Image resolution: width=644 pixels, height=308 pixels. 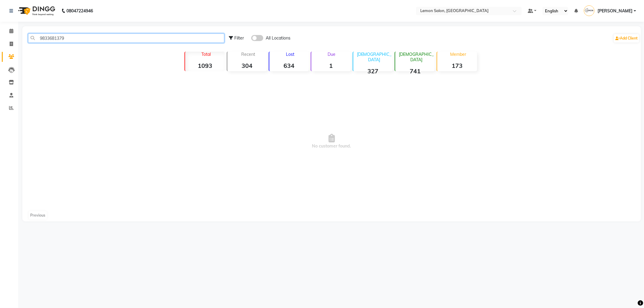 What do you see at coordinates (331, 65) in the screenshot?
I see `strong: 1` at bounding box center [331, 65].